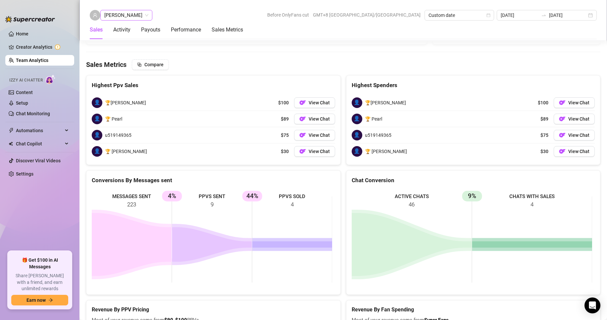 The height and width of the screenshot is (320, 607). Describe the element at coordinates (213, 310) in the screenshot. I see `h5: Revenue By PPV Pricing` at that location.